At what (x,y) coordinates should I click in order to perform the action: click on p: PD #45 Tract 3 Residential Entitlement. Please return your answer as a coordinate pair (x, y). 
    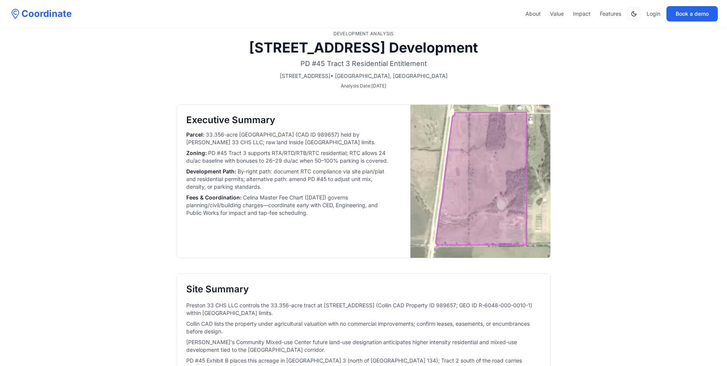
    Looking at the image, I should click on (364, 64).